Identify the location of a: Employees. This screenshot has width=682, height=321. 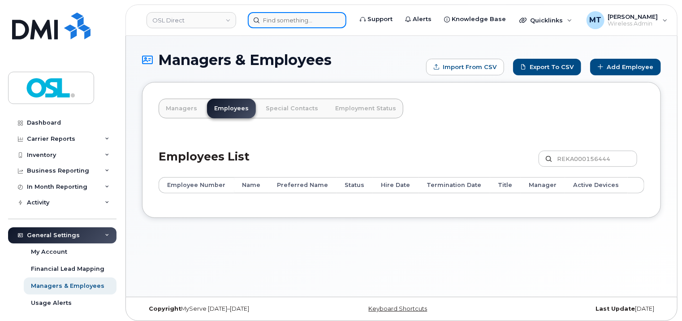
(231, 109).